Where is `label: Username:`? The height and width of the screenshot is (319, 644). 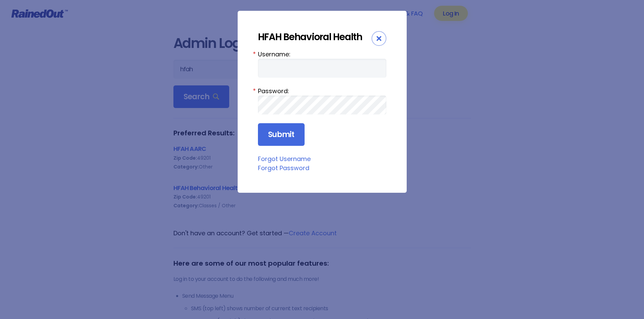
label: Username: is located at coordinates (322, 54).